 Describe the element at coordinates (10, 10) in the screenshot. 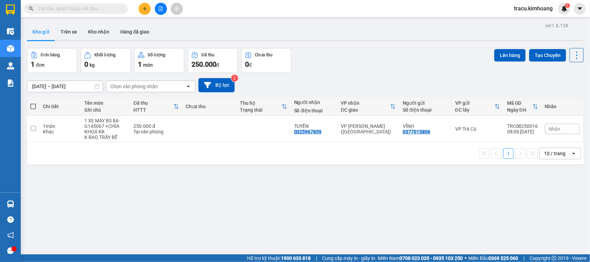

I see `img: logo-vxr` at that location.